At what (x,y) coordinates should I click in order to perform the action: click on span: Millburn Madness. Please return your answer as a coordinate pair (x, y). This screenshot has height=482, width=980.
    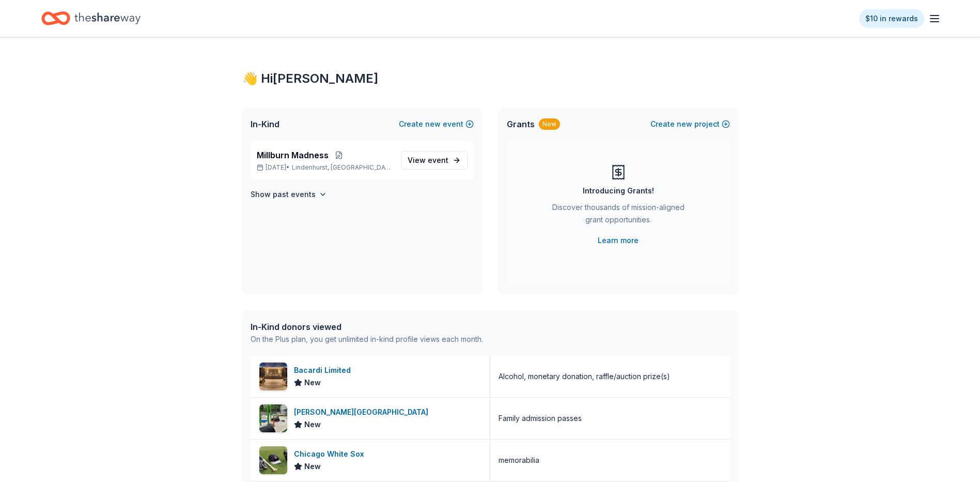
    Looking at the image, I should click on (292, 155).